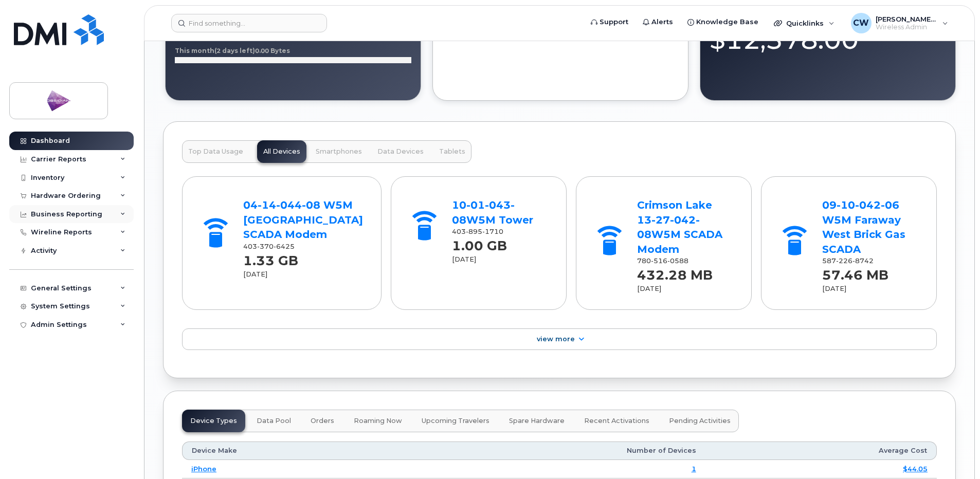 This screenshot has height=479, width=980. Describe the element at coordinates (658, 22) in the screenshot. I see `a: Alerts` at that location.